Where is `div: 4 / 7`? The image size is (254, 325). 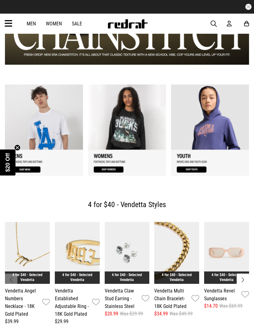
div: 4 / 7 is located at coordinates (177, 270).